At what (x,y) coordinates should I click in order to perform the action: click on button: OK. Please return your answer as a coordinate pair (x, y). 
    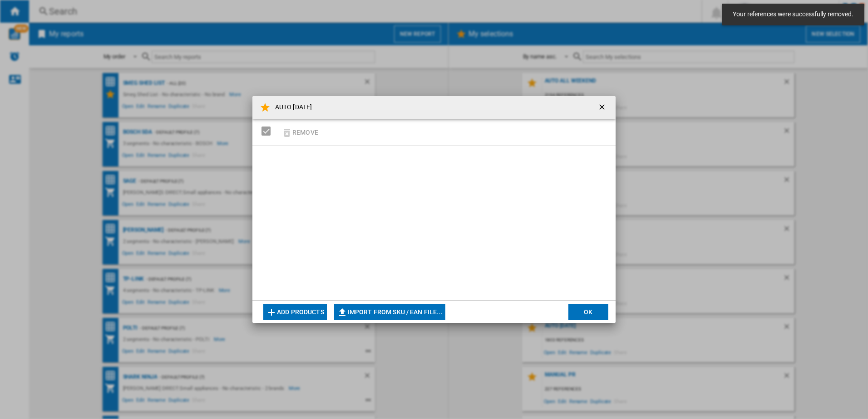
    Looking at the image, I should click on (588, 312).